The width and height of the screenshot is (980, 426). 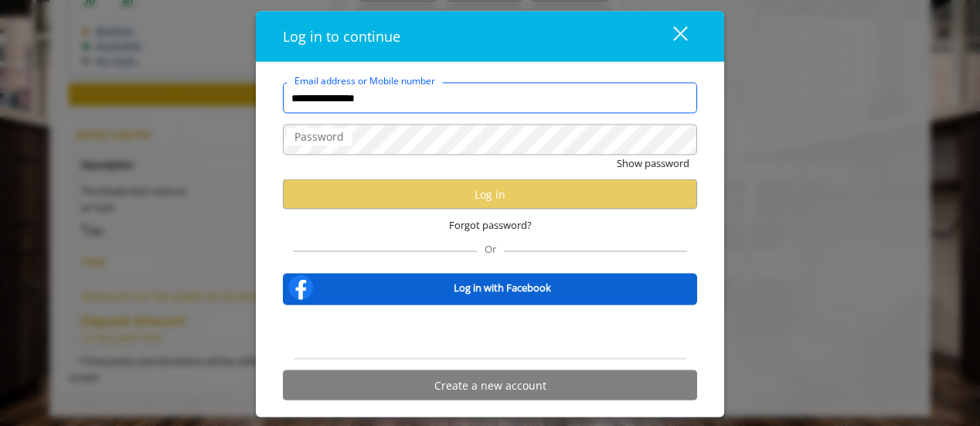 What do you see at coordinates (320, 137) in the screenshot?
I see `label: Password` at bounding box center [320, 137].